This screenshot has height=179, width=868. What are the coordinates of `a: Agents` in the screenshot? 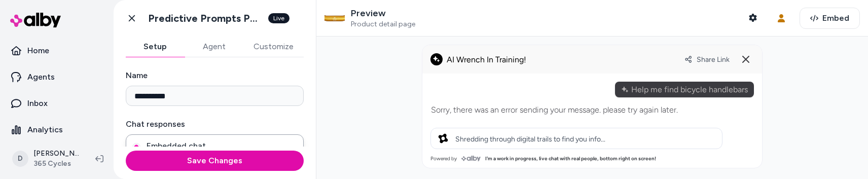 It's located at (57, 77).